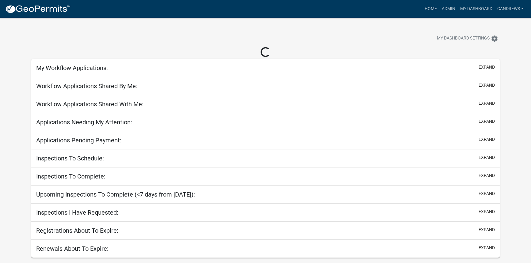 Image resolution: width=531 pixels, height=263 pixels. What do you see at coordinates (431, 9) in the screenshot?
I see `a: Home` at bounding box center [431, 9].